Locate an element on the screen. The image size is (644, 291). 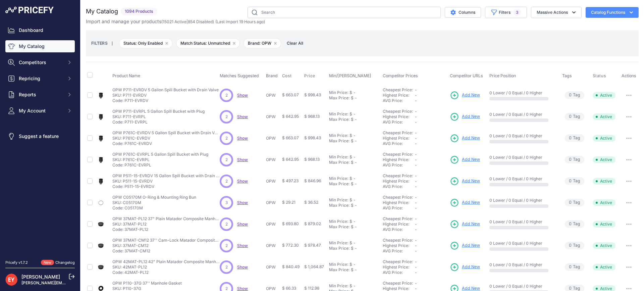
p: Code: P511-15-EVRDV is located at coordinates (166, 187).